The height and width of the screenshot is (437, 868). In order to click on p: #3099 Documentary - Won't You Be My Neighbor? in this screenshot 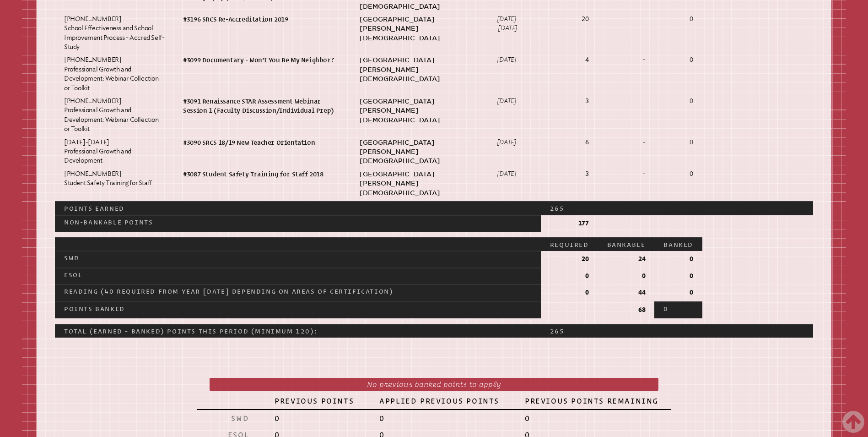, I will do `click(262, 60)`.